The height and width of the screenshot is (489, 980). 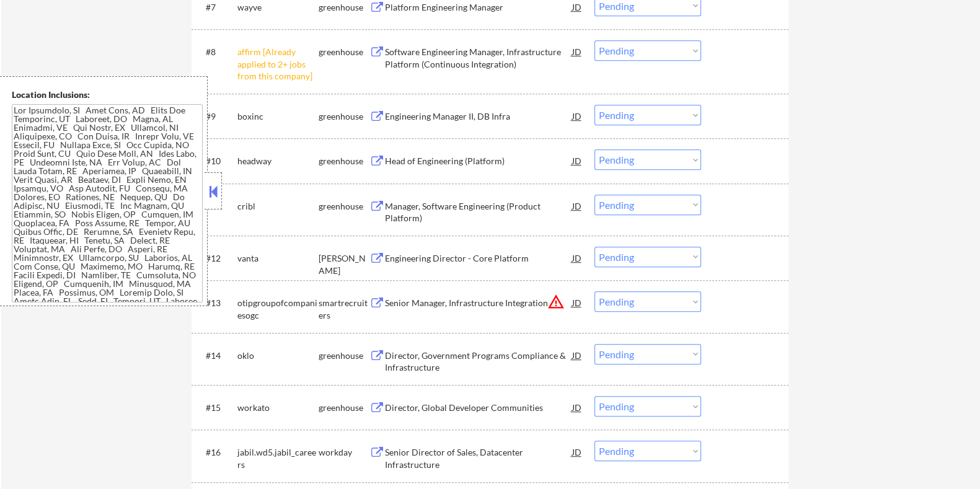 What do you see at coordinates (556, 302) in the screenshot?
I see `button: warning_amber` at bounding box center [556, 302].